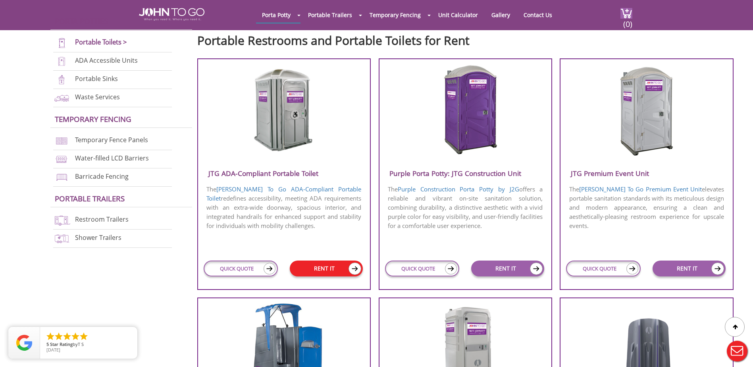 This screenshot has width=753, height=367. I want to click on p: The elevates portable sanitation standards with its meticulous design and modern appearance, ensu..., so click(646, 207).